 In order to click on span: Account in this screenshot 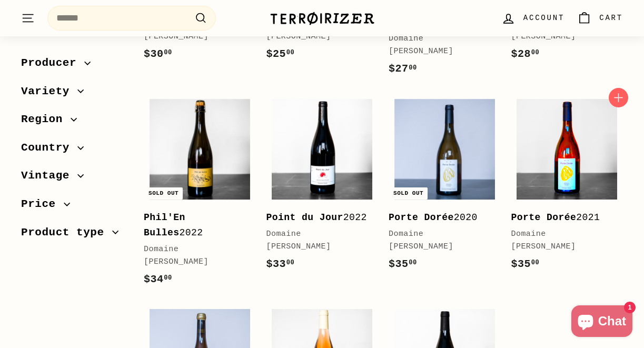, I will do `click(544, 18)`.